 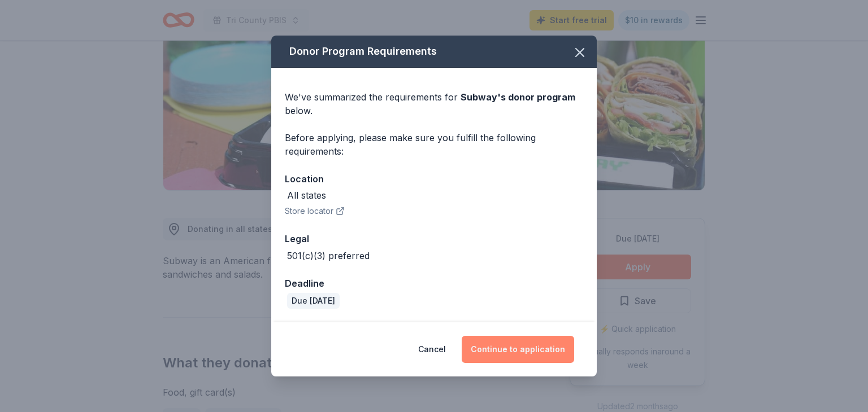 What do you see at coordinates (434, 104) in the screenshot?
I see `div: We've summarized the requirements for below.` at bounding box center [434, 104].